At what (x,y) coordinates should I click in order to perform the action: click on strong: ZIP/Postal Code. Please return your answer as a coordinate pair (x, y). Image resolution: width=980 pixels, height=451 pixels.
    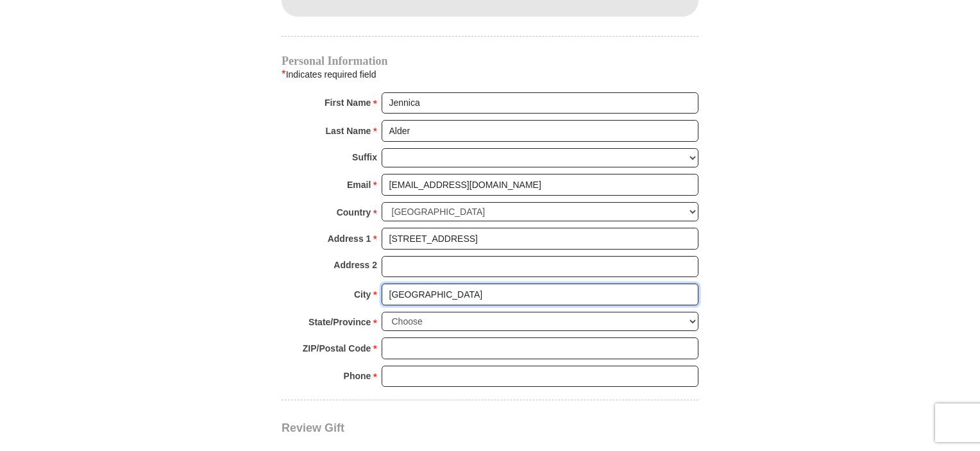
    Looking at the image, I should click on (337, 348).